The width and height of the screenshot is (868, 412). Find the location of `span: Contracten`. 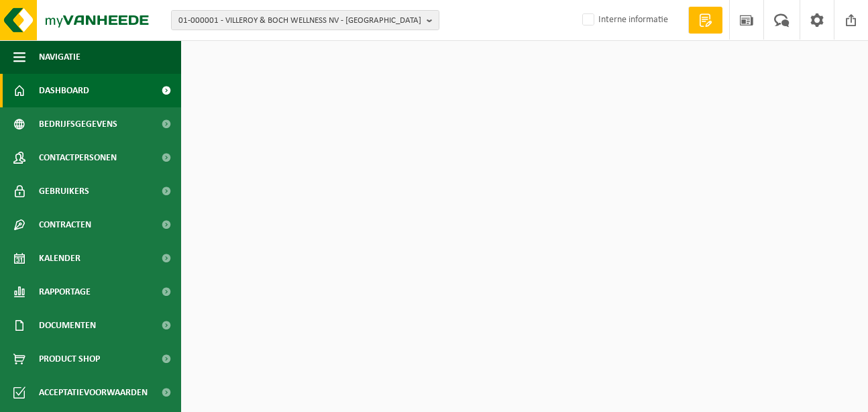

span: Contracten is located at coordinates (65, 224).